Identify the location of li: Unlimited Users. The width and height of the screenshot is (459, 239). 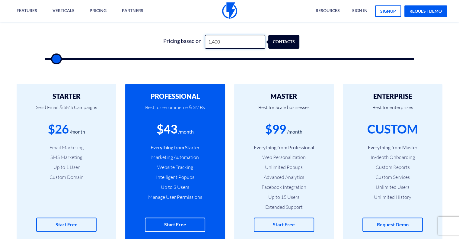
(393, 187).